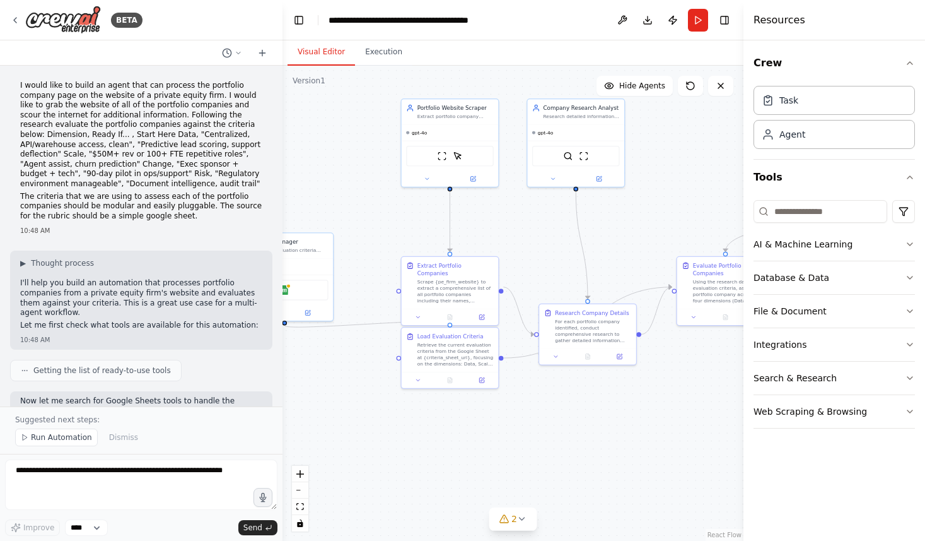 This screenshot has height=541, width=925. What do you see at coordinates (835, 411) in the screenshot?
I see `button: Web Scraping & Browsing` at bounding box center [835, 411].